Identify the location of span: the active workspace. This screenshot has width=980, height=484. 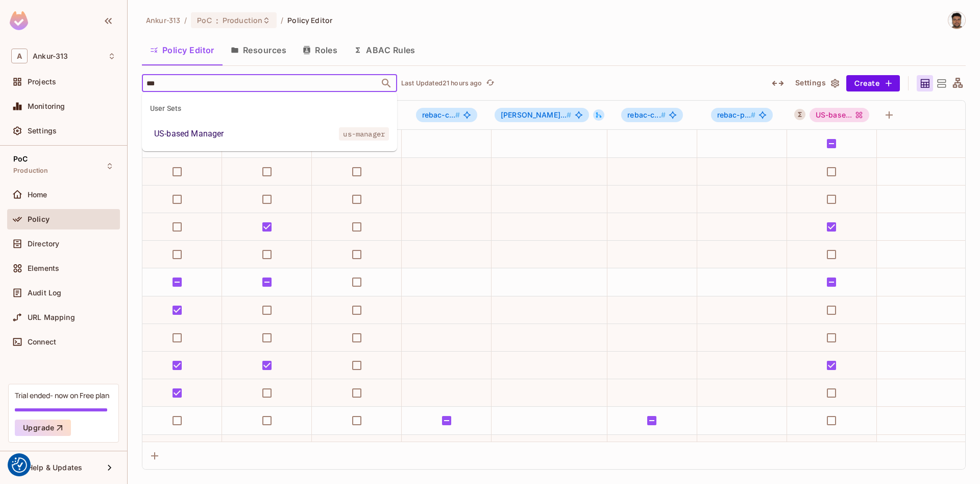
(163, 20).